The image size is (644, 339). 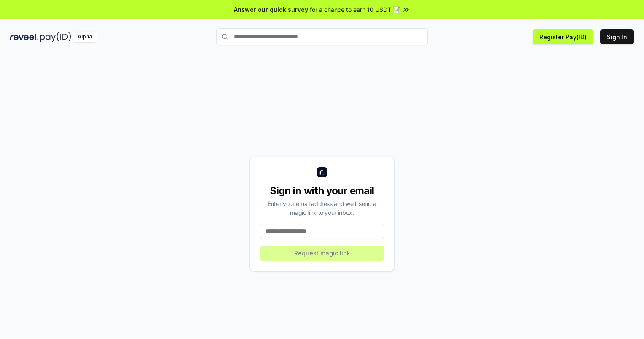 I want to click on img: pay_id, so click(x=55, y=37).